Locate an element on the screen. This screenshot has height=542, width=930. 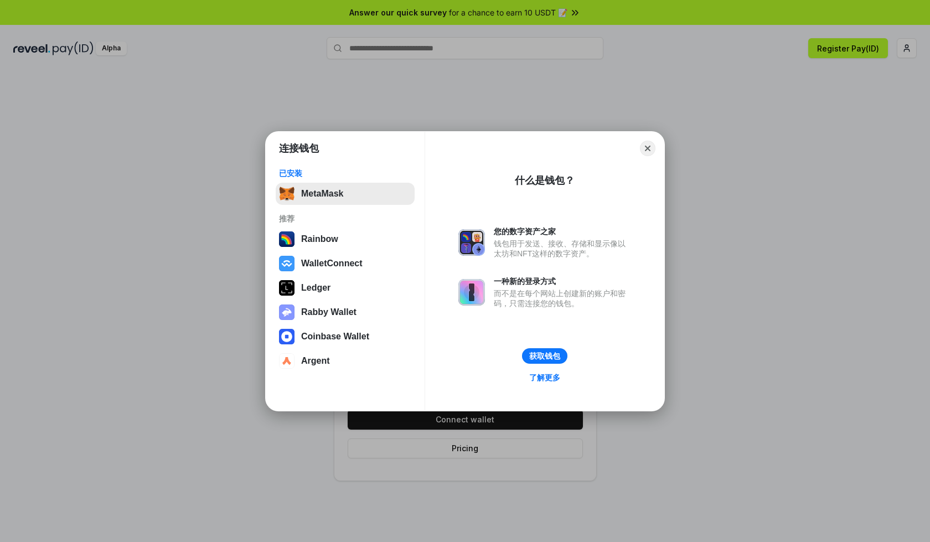
h1: 连接钱包 is located at coordinates (299, 148).